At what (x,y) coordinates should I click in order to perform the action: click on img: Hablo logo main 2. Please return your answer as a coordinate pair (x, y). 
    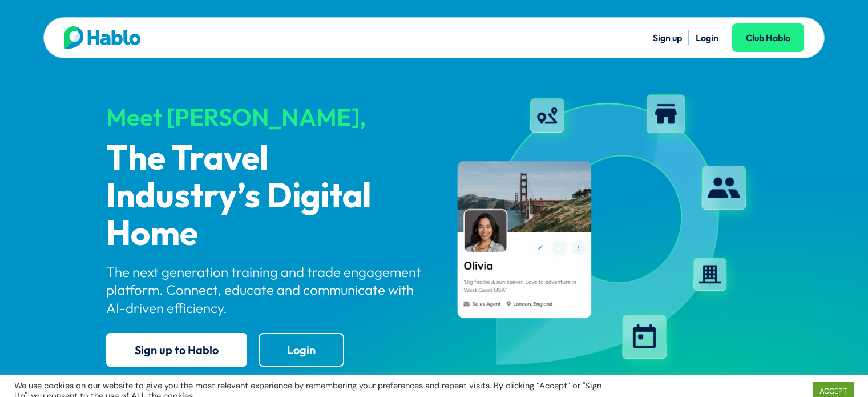
    Looking at the image, I should click on (102, 38).